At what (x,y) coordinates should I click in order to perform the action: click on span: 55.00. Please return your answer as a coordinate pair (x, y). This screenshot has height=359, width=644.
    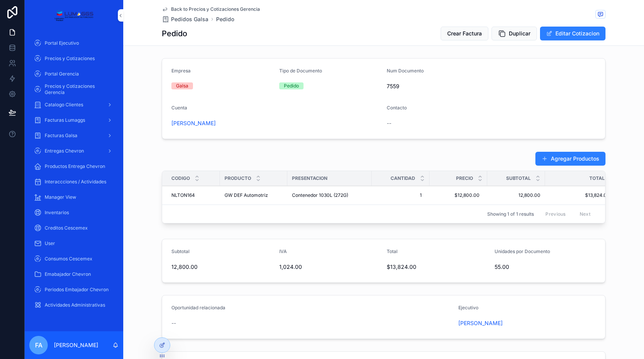
    Looking at the image, I should click on (546, 267).